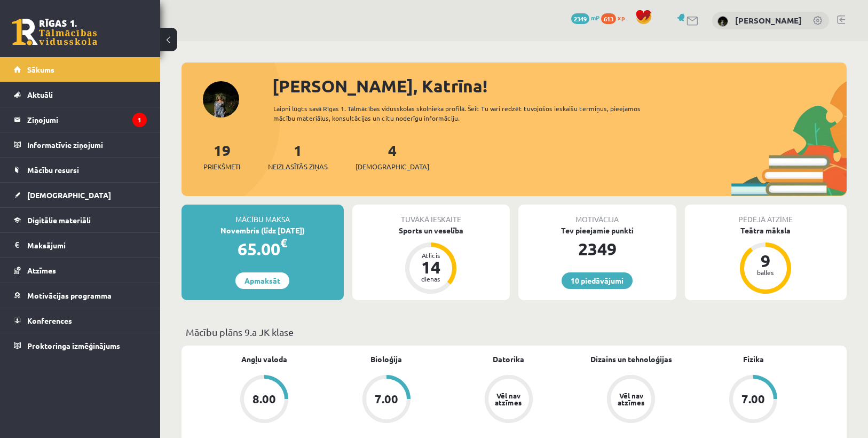  Describe the element at coordinates (263, 214) in the screenshot. I see `div: Mācību maksa` at that location.